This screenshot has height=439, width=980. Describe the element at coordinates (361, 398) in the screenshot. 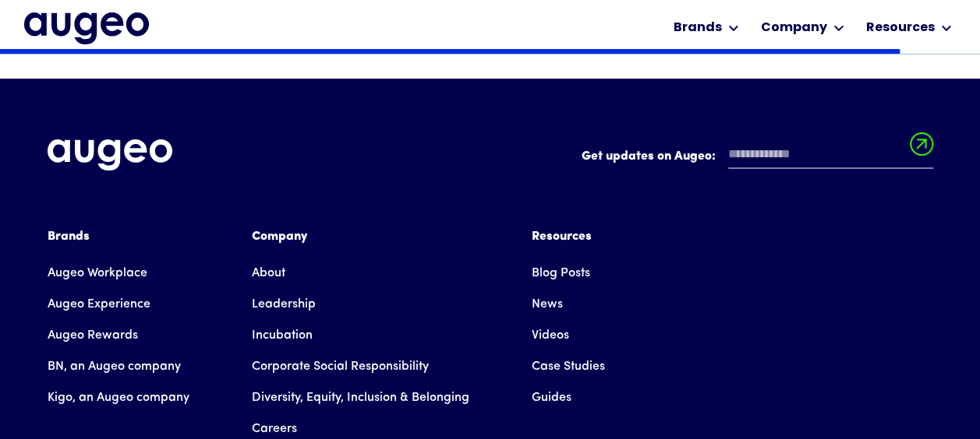

I see `a: Diversity, Equity, Inclusion & Belonging` at that location.